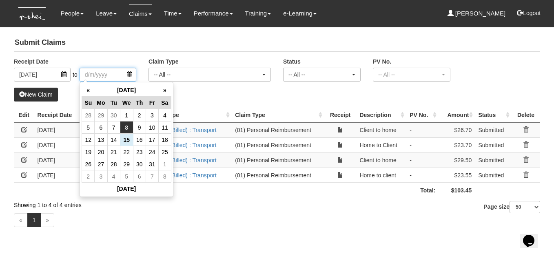 This screenshot has width=554, height=256. I want to click on a: 1, so click(34, 220).